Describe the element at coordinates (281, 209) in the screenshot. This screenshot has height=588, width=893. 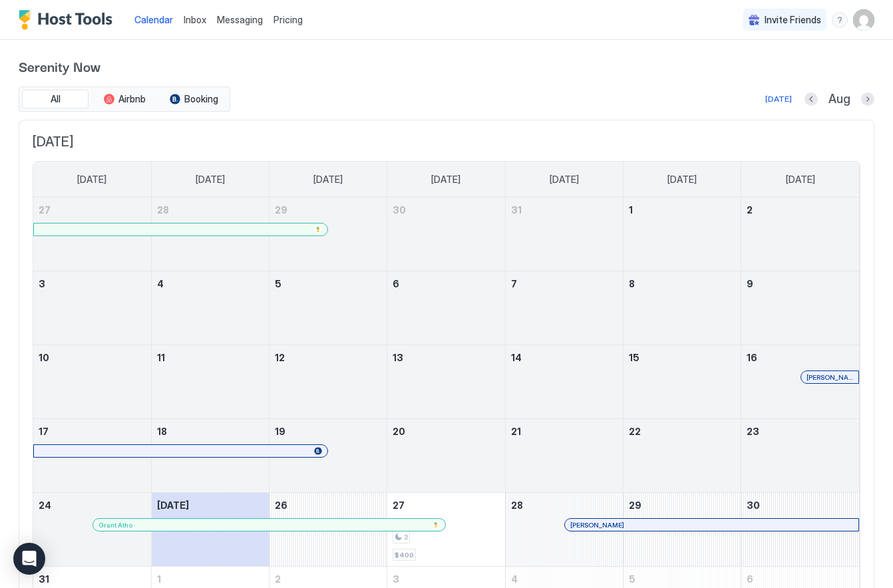
I see `span: 29` at that location.